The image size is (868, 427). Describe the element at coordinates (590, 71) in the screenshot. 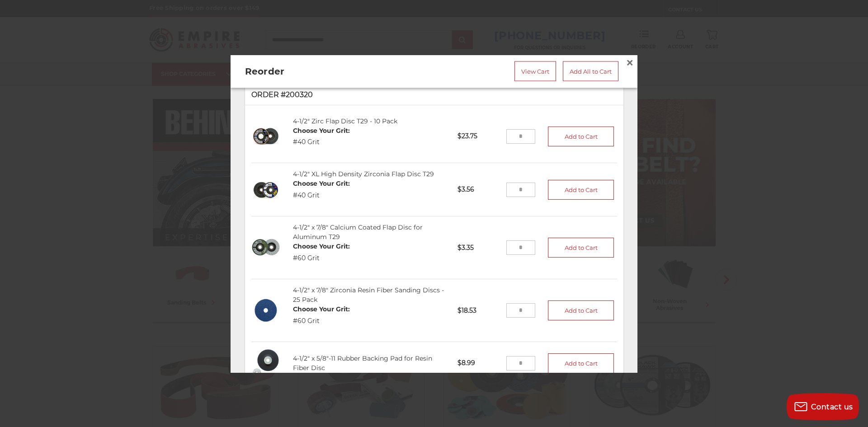

I see `a: Add All to Cart` at that location.